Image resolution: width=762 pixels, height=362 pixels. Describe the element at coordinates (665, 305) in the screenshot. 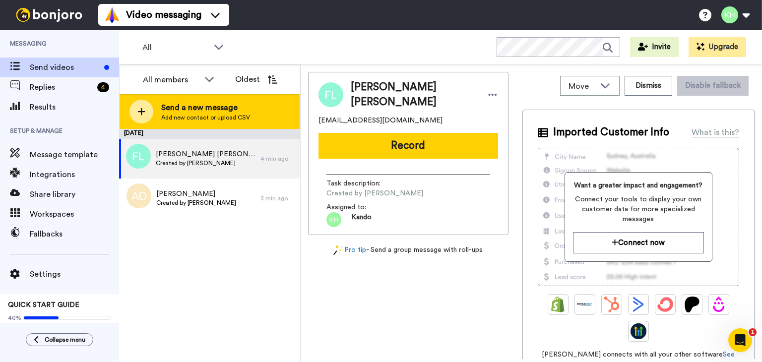

I see `img: ConvertKit` at that location.